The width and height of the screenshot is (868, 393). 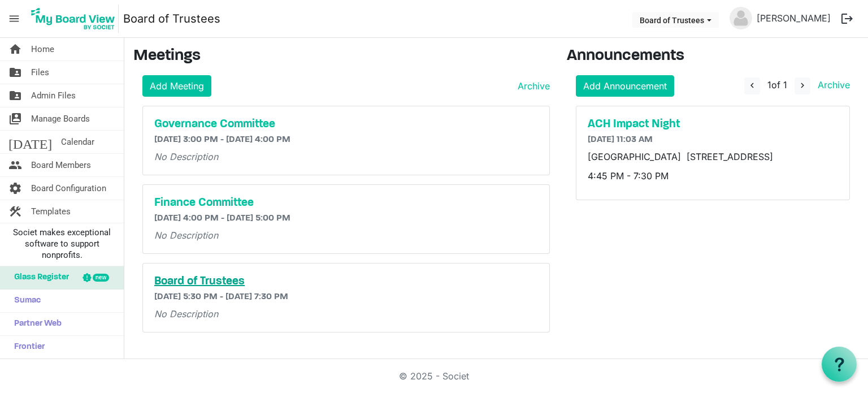 I want to click on h3: Announcements, so click(x=713, y=57).